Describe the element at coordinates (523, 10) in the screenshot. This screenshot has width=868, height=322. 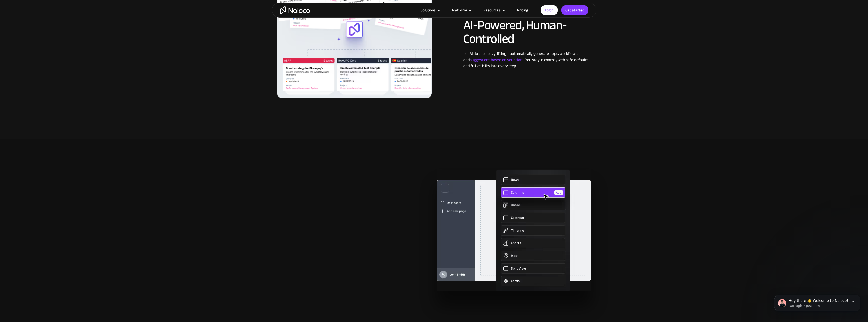
I see `a: Pricing` at that location.